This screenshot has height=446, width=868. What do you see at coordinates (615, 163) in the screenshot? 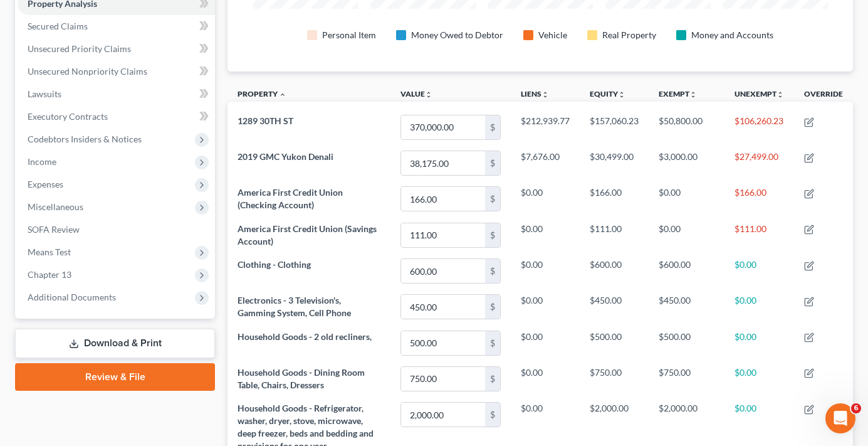
I see `td: $30,499.00` at bounding box center [615, 163].